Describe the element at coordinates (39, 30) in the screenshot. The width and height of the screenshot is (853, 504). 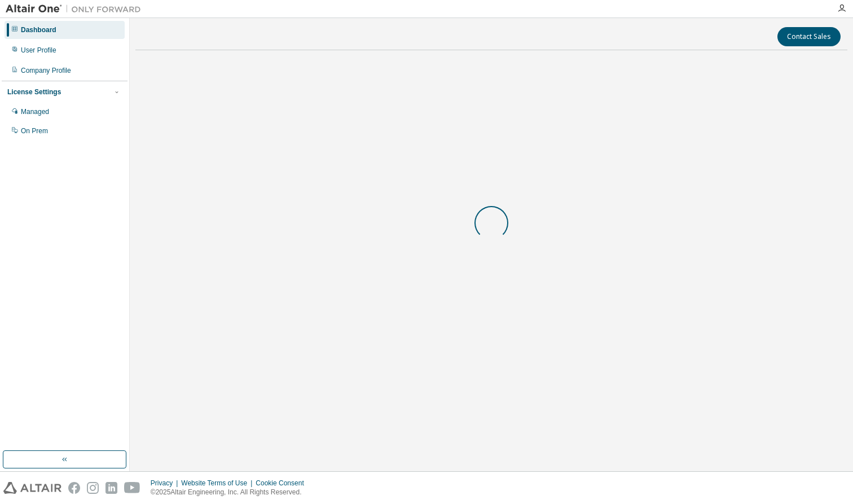
I see `div: Dashboard` at that location.